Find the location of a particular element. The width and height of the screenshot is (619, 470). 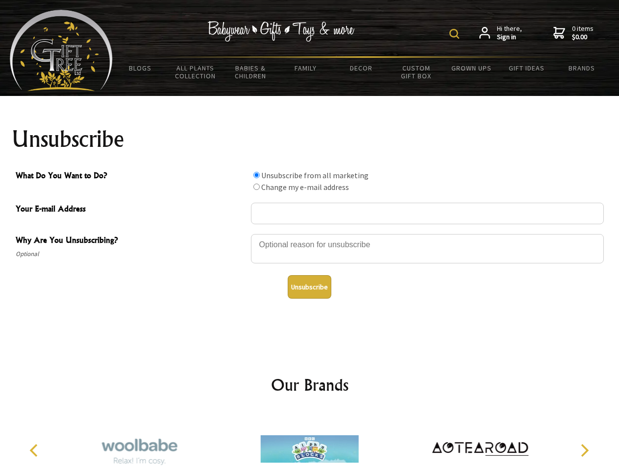

a: Decor is located at coordinates (360, 68).